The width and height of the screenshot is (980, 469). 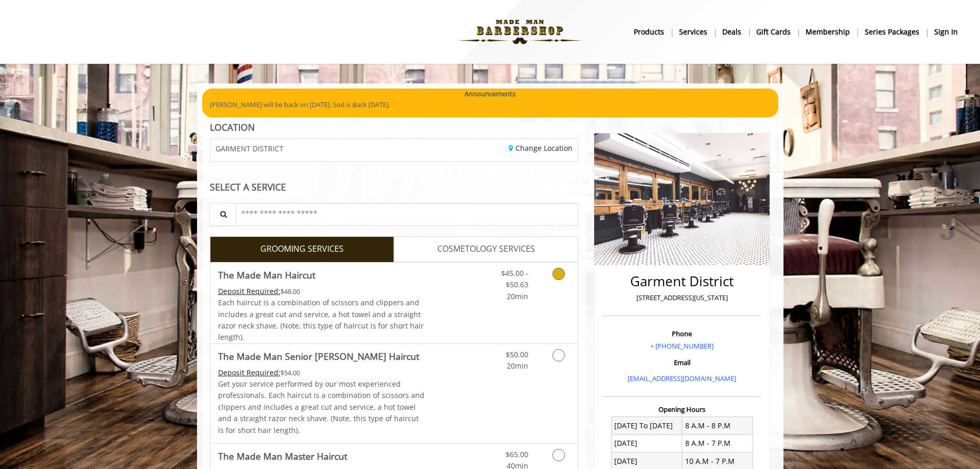 I want to click on span: $50.00, so click(x=517, y=354).